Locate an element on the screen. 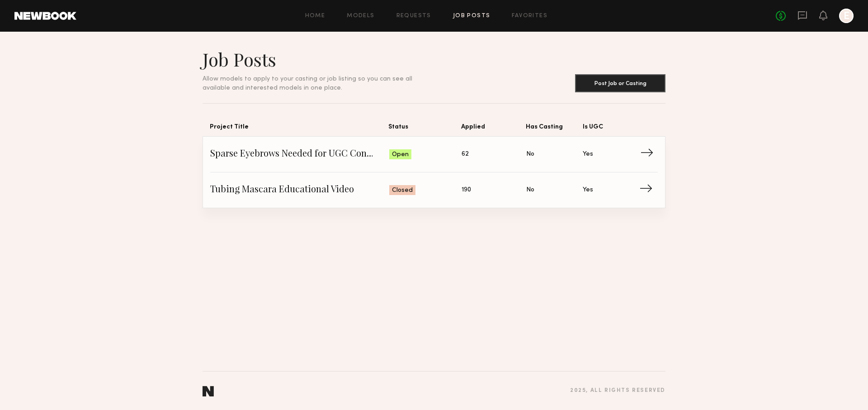 The width and height of the screenshot is (868, 410). span: Has Casting is located at coordinates (555, 129).